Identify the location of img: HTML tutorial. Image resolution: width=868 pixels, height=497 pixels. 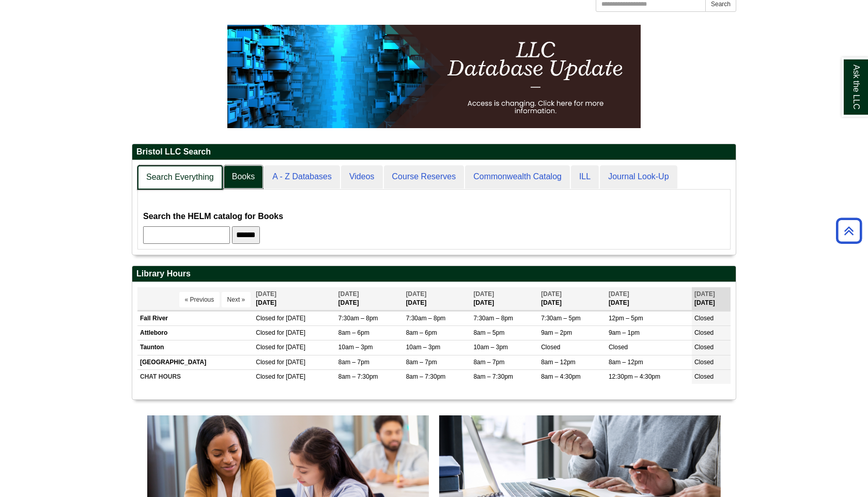
(434, 76).